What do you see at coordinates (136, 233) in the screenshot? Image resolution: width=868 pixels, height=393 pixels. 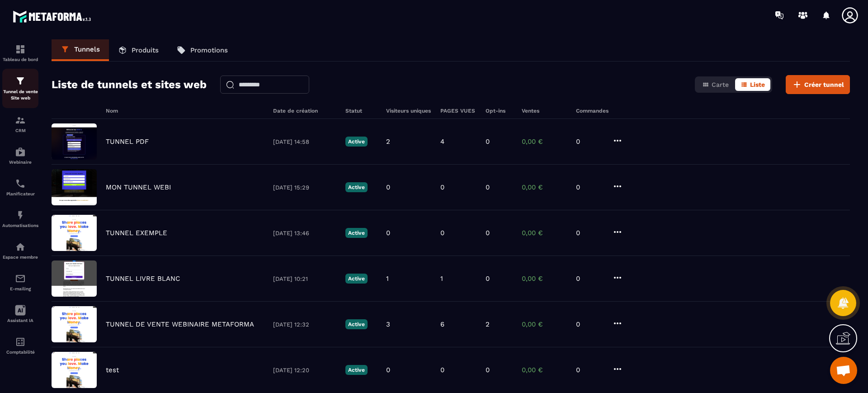 I see `p: TUNNEL EXEMPLE` at bounding box center [136, 233].